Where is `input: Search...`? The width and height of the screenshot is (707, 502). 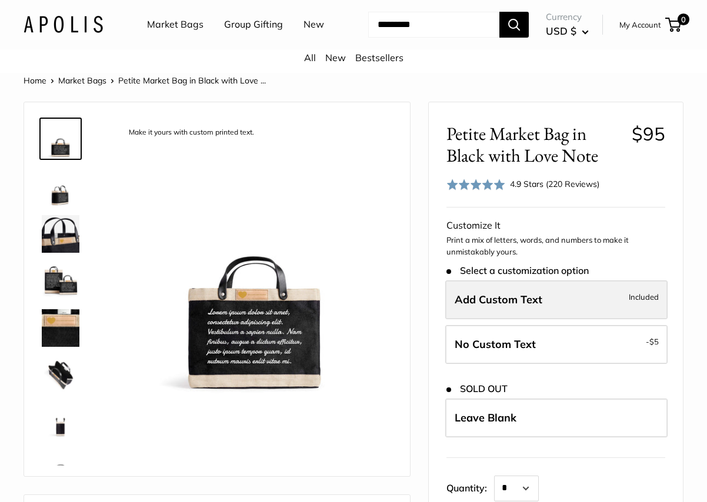
input: Search... is located at coordinates (433, 25).